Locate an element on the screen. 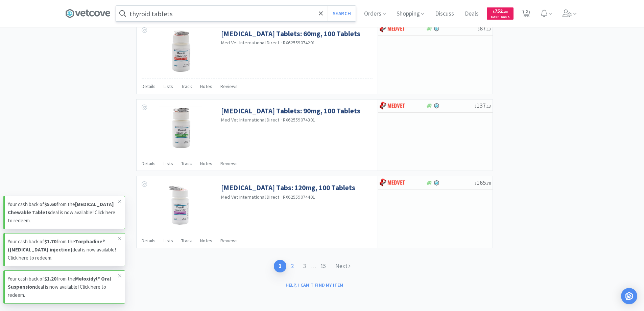 This screenshot has width=644, height=311. img: 790136b568ac4c0dbf590fcee3fca303_563810.jpeg is located at coordinates (180, 128).